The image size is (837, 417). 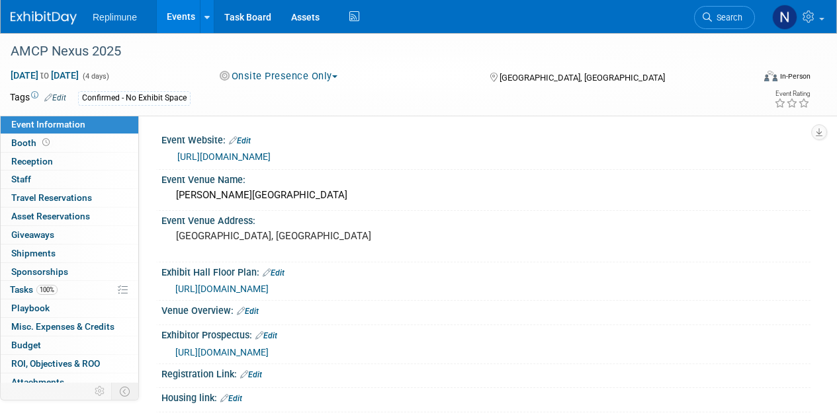 I want to click on span: Attachments, so click(x=38, y=382).